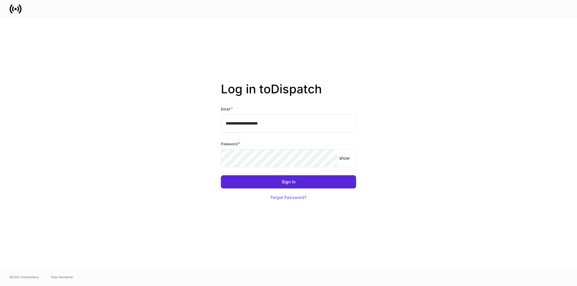 The width and height of the screenshot is (577, 286). I want to click on button: Sign In, so click(289, 182).